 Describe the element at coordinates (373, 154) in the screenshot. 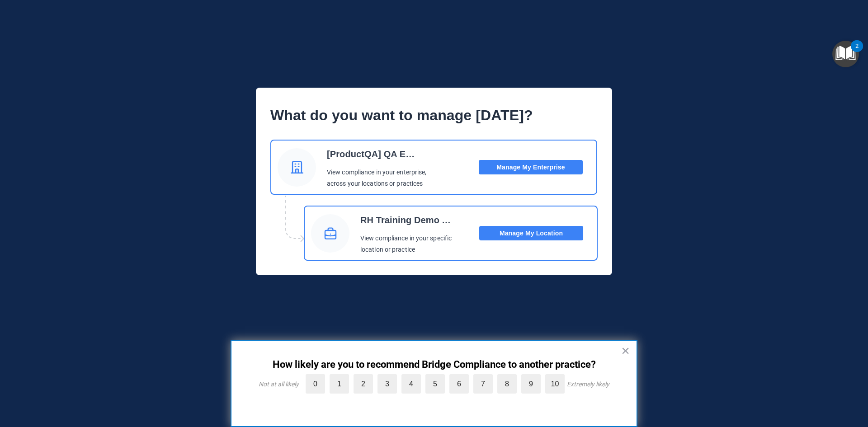

I see `p: [ProductQA] QA Ent_30_Mar` at that location.